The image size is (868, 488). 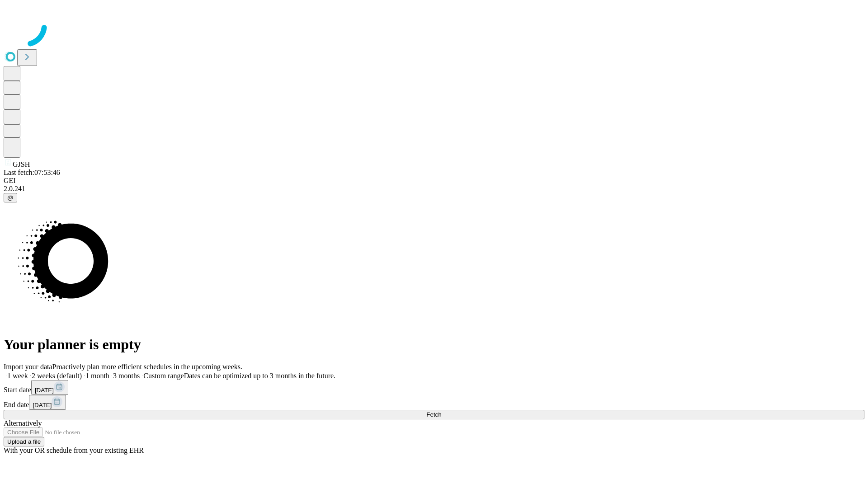 What do you see at coordinates (434, 403) in the screenshot?
I see `div: End date` at bounding box center [434, 403].